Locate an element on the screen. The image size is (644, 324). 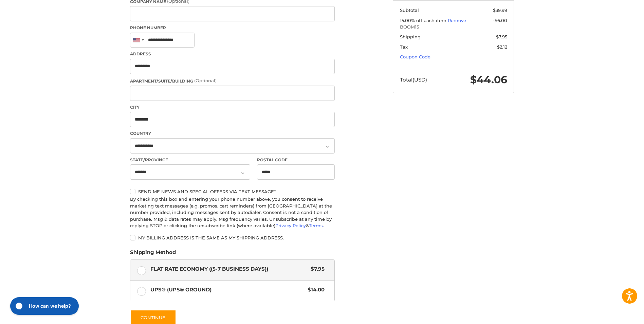
span: UPS® (UPS® Ground) is located at coordinates (227, 290).